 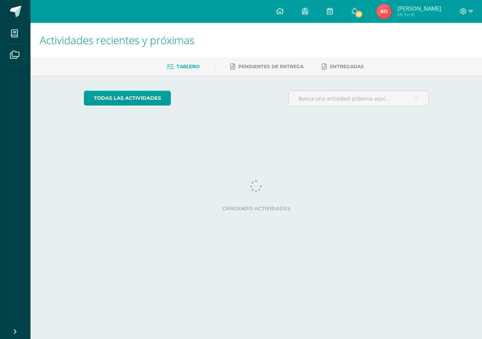 What do you see at coordinates (127, 98) in the screenshot?
I see `a: todas las Actividades` at bounding box center [127, 98].